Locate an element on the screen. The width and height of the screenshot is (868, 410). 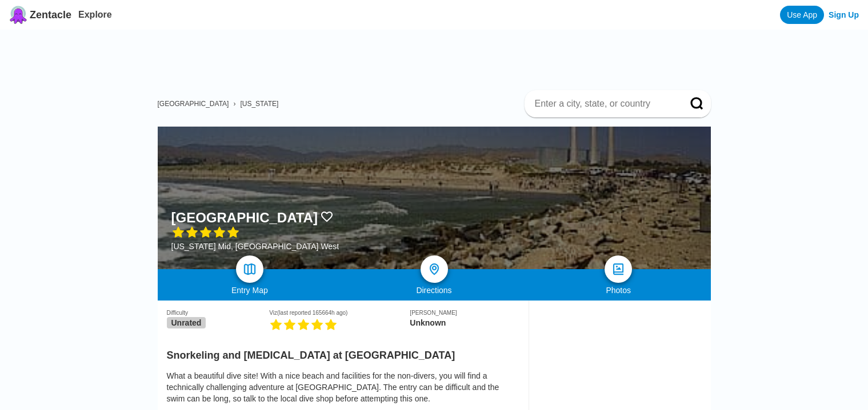
img: directions is located at coordinates (434, 269).